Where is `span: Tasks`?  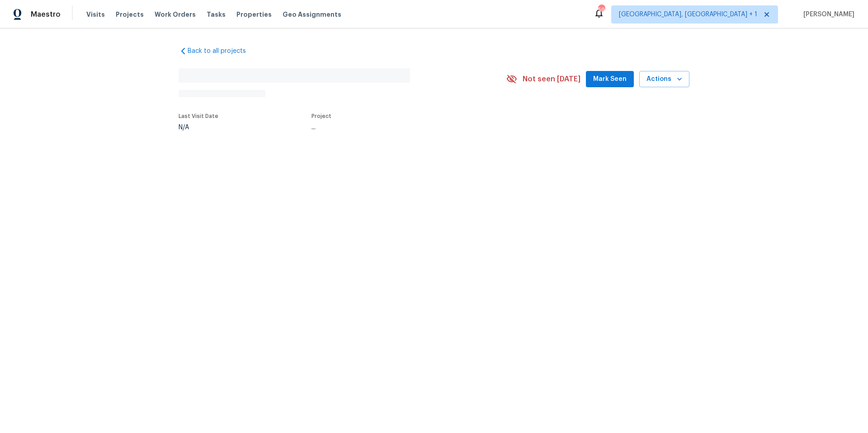
span: Tasks is located at coordinates (216, 14).